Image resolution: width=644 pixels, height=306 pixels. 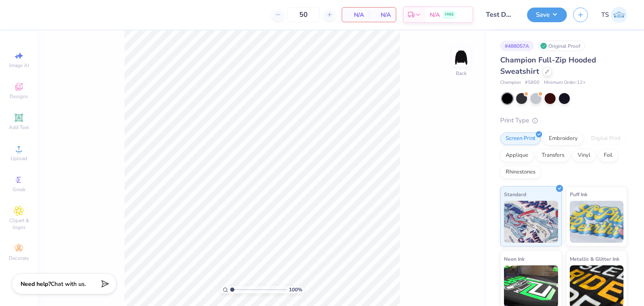 I want to click on span: 100 %, so click(x=296, y=289).